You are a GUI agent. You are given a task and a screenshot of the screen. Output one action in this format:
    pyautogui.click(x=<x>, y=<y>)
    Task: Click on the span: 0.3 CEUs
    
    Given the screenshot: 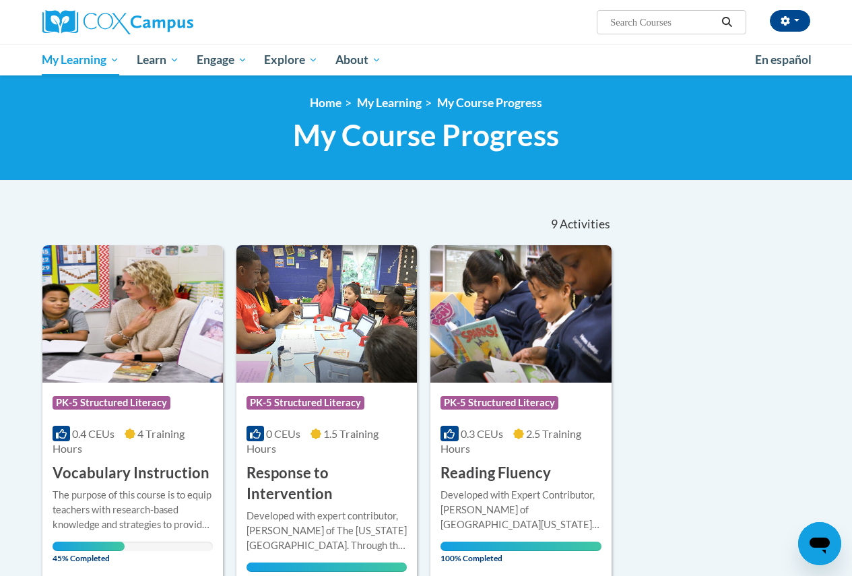 What is the action you would take?
    pyautogui.click(x=481, y=433)
    